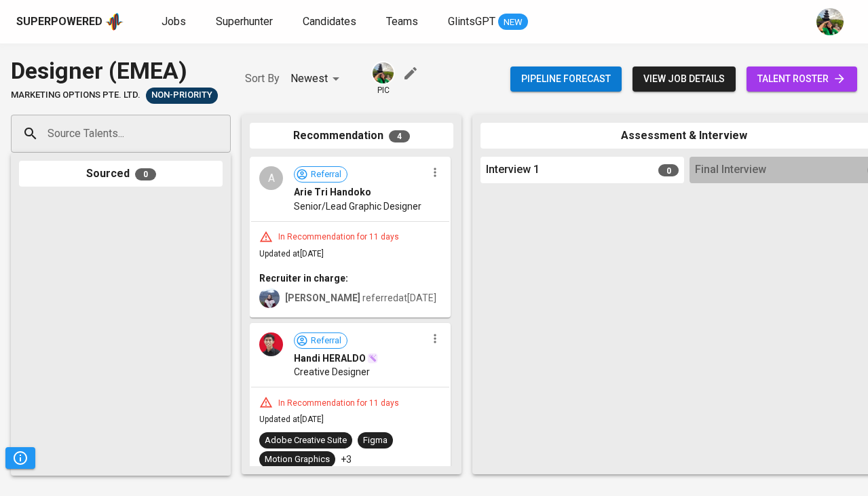 This screenshot has width=868, height=496. What do you see at coordinates (246, 21) in the screenshot?
I see `a: Superhunter` at bounding box center [246, 21].